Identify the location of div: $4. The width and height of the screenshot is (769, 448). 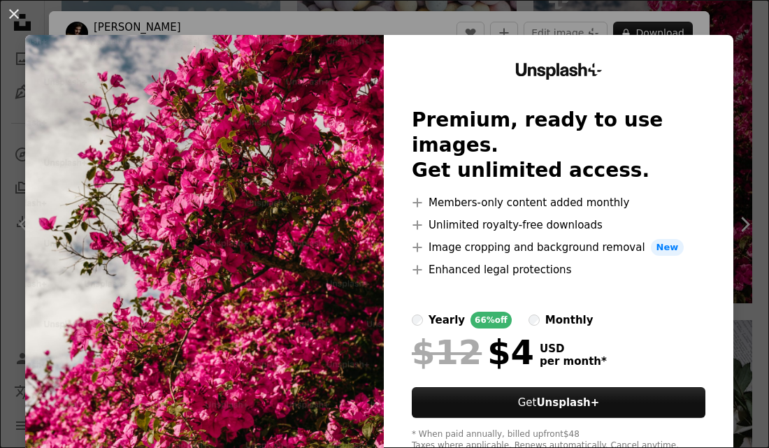
(472, 352).